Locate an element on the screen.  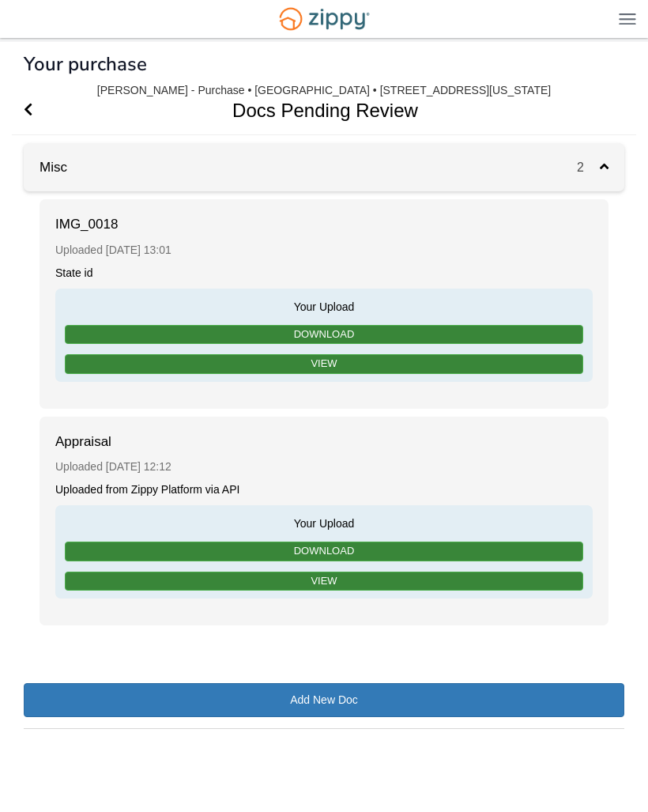
a: Add New Doc is located at coordinates (324, 700).